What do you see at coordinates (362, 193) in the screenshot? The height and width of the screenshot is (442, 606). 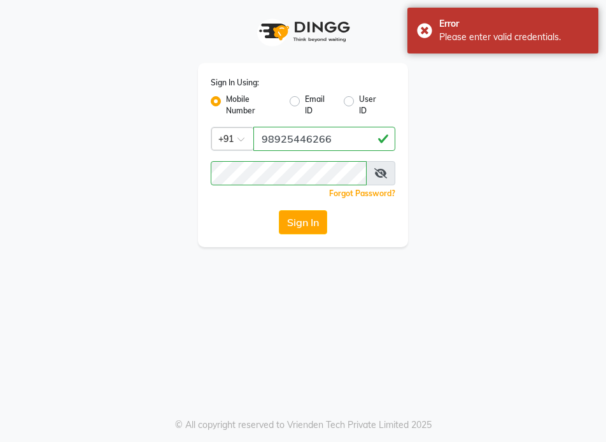 I see `a: Forgot Password?` at bounding box center [362, 193].